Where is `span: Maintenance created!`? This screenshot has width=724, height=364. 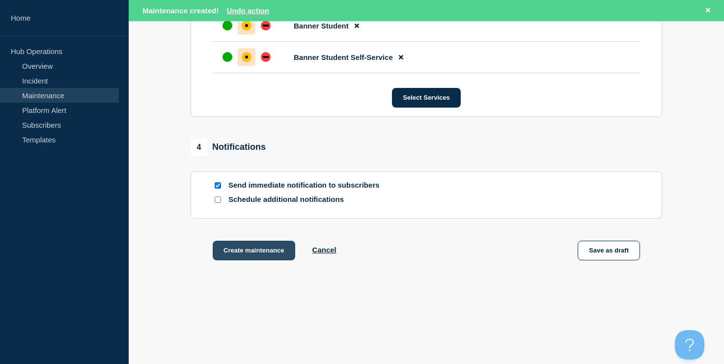 span: Maintenance created! is located at coordinates (180, 10).